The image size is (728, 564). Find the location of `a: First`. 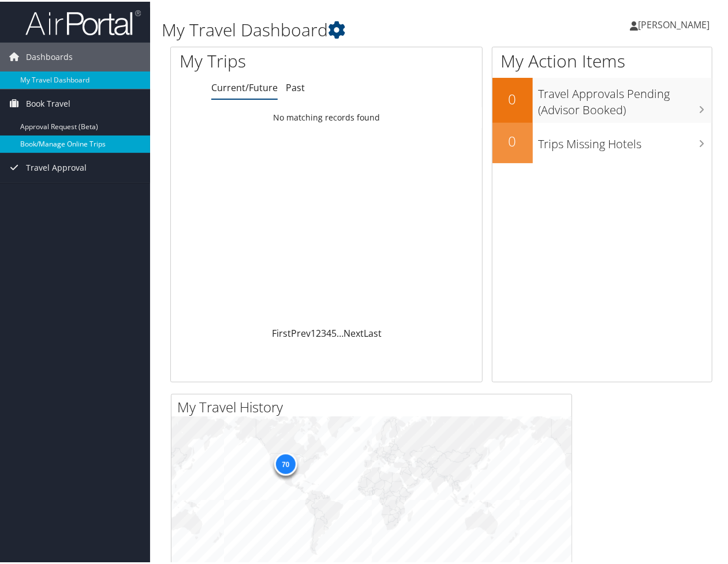

a: First is located at coordinates (281, 332).